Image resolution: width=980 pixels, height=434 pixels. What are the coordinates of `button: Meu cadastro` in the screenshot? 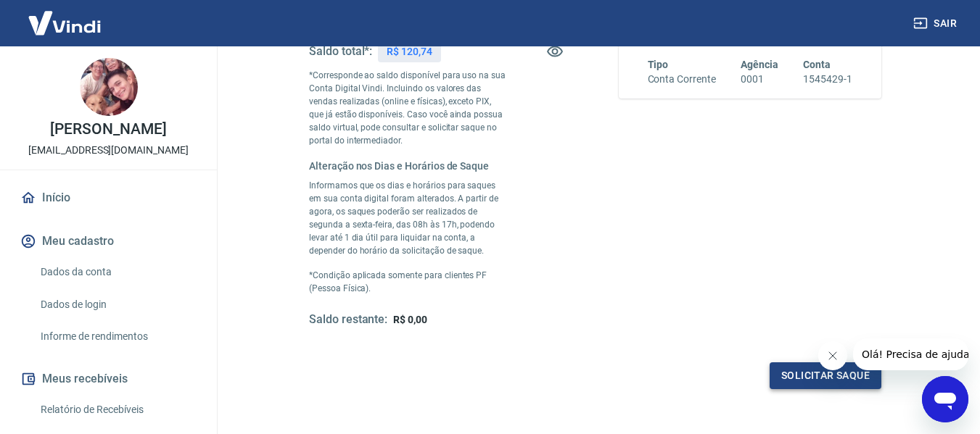 It's located at (108, 241).